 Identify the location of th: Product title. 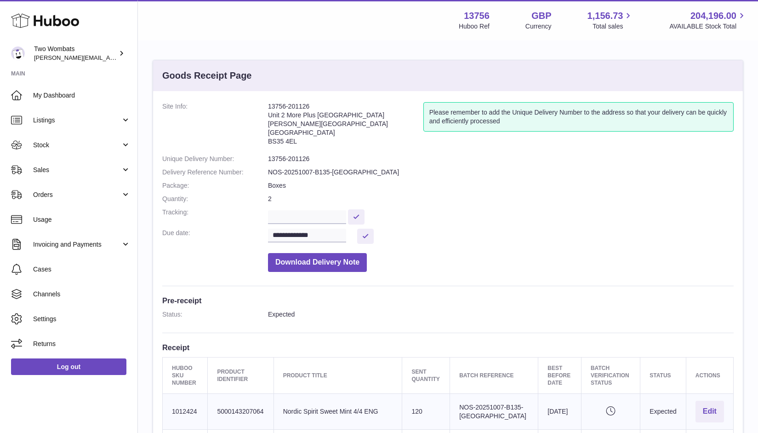
(338, 375).